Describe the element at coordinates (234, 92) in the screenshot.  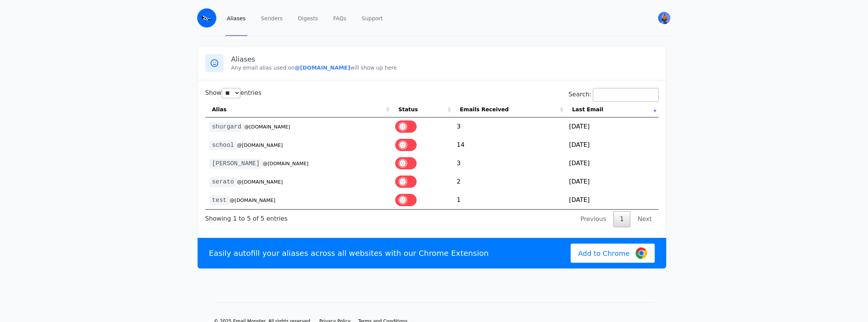
I see `label: Show entries` at that location.